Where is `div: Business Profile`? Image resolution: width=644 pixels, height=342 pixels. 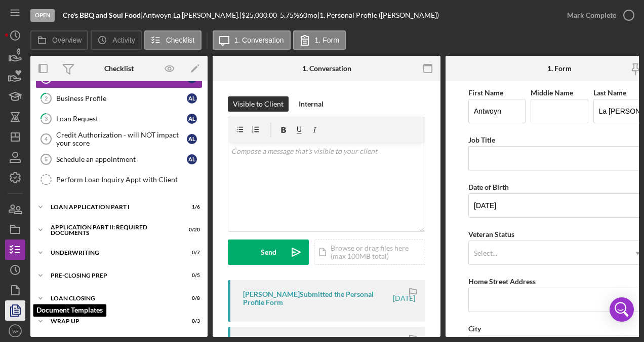
div: Business Profile is located at coordinates (122, 99).